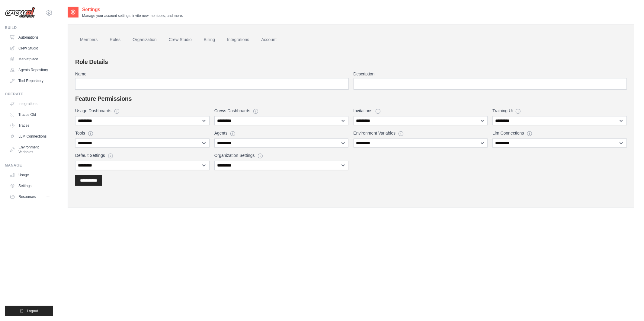  What do you see at coordinates (234, 155) in the screenshot?
I see `label: Organization Settings` at bounding box center [234, 155].